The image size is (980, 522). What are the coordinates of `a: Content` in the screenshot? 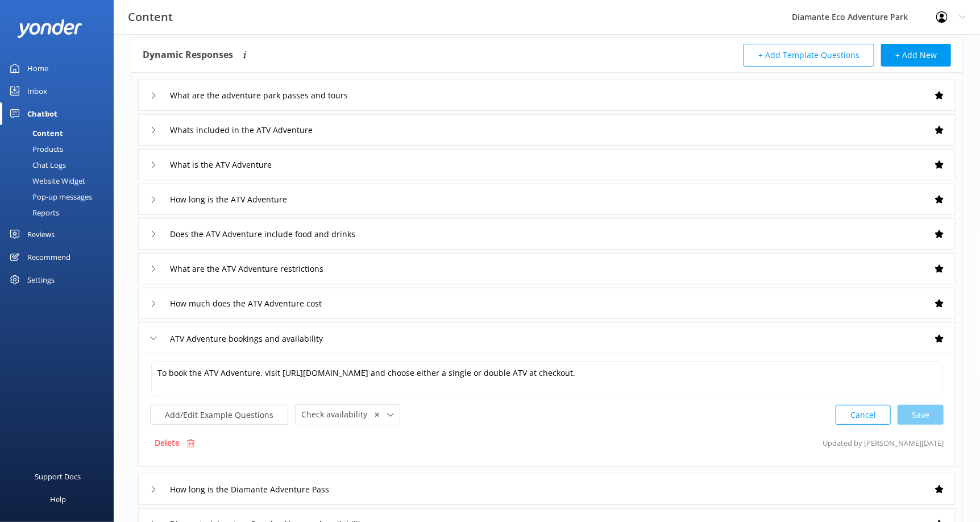 It's located at (60, 133).